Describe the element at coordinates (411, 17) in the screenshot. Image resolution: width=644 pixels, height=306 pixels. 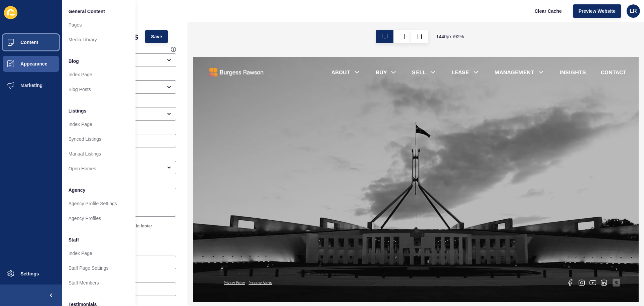
I see `a: INSIGHTS` at that location.